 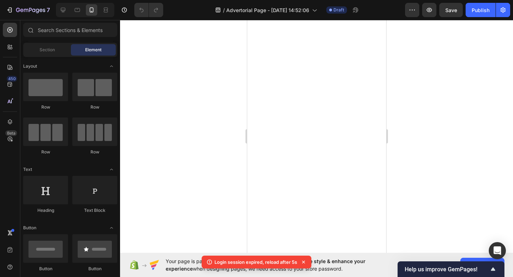 I want to click on button: 7, so click(x=28, y=10).